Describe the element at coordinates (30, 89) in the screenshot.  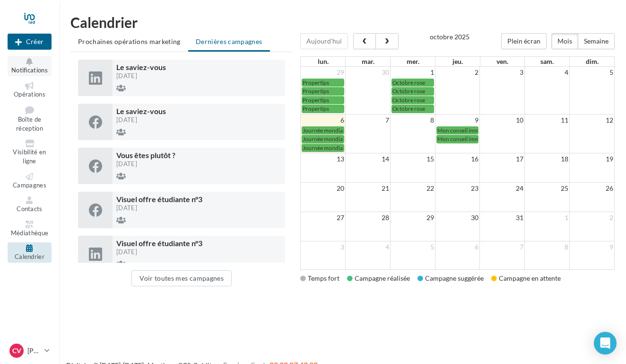
I see `a: Opérations` at that location.